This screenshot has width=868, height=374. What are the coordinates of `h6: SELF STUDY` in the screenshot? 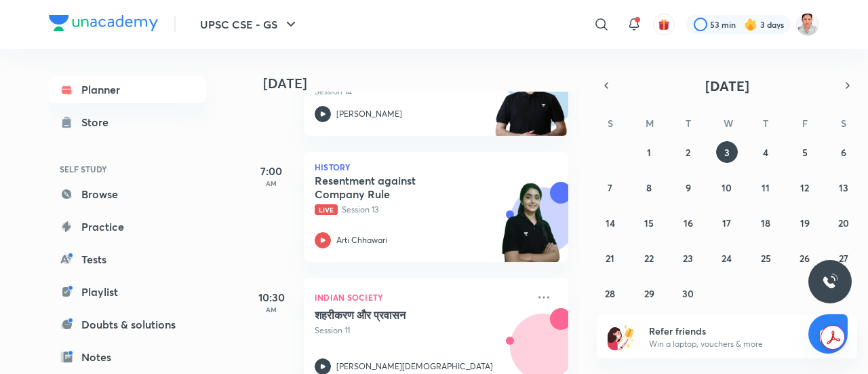 It's located at (128, 169).